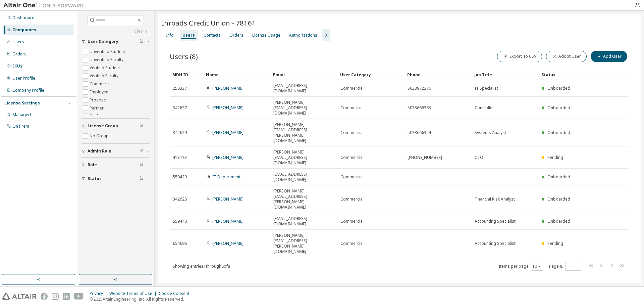 This screenshot has width=644, height=306. What do you see at coordinates (21, 115) in the screenshot?
I see `div: Managed` at bounding box center [21, 115].